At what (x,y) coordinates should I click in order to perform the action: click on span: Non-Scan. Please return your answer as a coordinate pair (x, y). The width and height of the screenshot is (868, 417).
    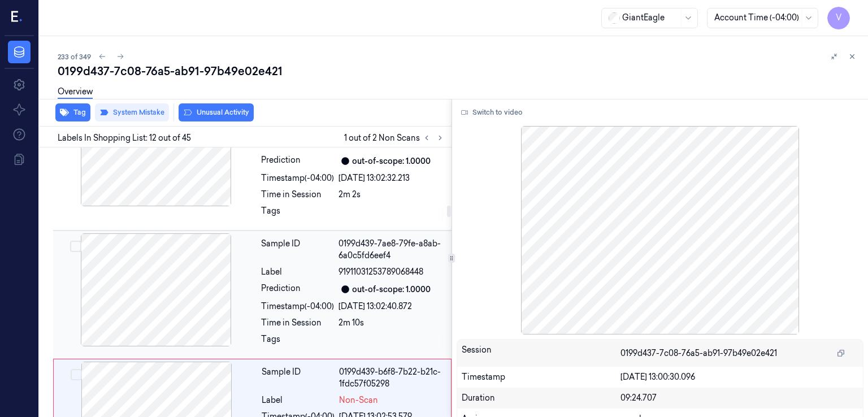
    Looking at the image, I should click on (358, 401).